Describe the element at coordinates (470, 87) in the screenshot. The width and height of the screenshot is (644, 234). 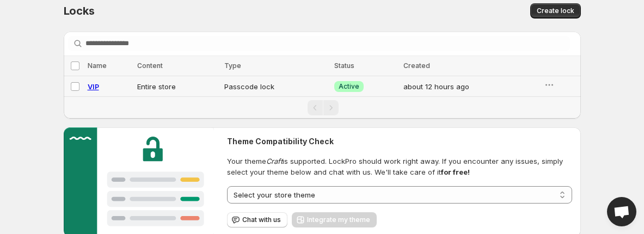
I see `td: about 12 hours ago` at that location.